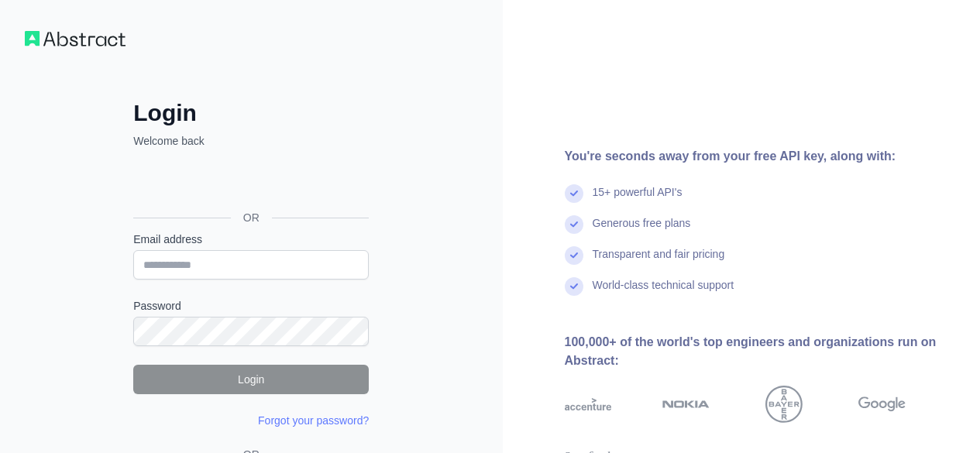 The width and height of the screenshot is (980, 453). I want to click on div: Generous free plans, so click(642, 230).